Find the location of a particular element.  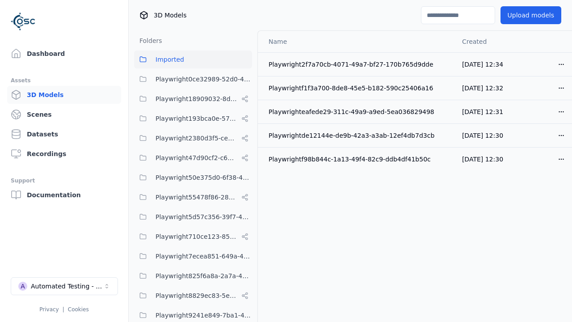

a: Datasets is located at coordinates (64, 134).